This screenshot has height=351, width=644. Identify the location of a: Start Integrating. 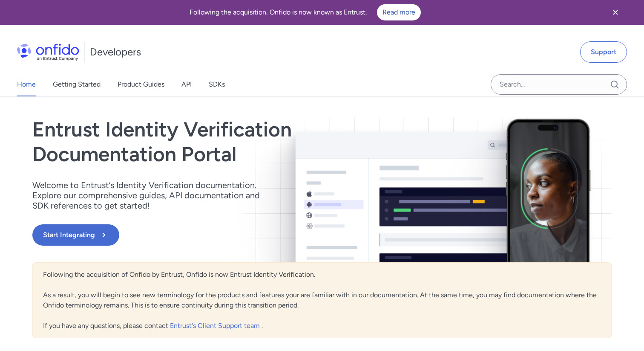
(235, 235).